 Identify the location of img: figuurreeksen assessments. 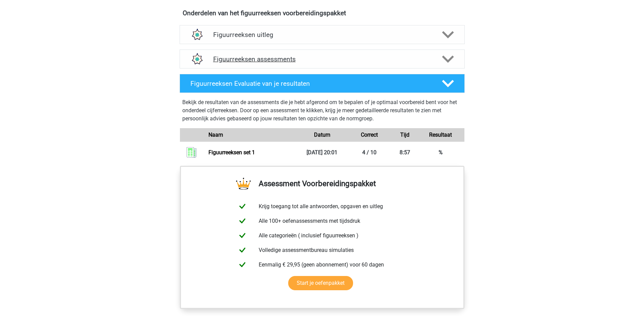
(196, 59).